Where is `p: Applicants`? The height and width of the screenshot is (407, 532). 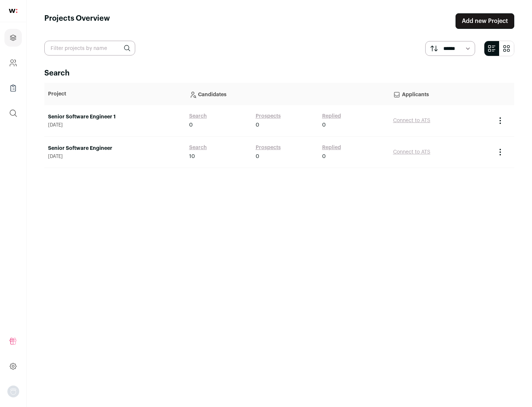 p: Applicants is located at coordinates (441, 94).